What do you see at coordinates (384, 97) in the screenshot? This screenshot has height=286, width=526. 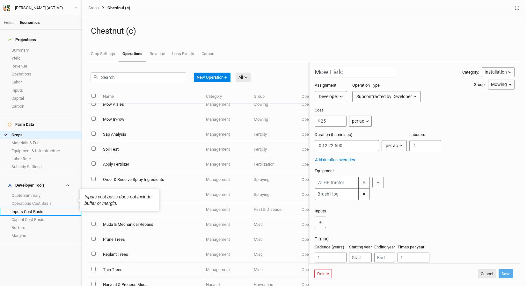 I see `div: Subcontracted by Developer` at bounding box center [384, 97].